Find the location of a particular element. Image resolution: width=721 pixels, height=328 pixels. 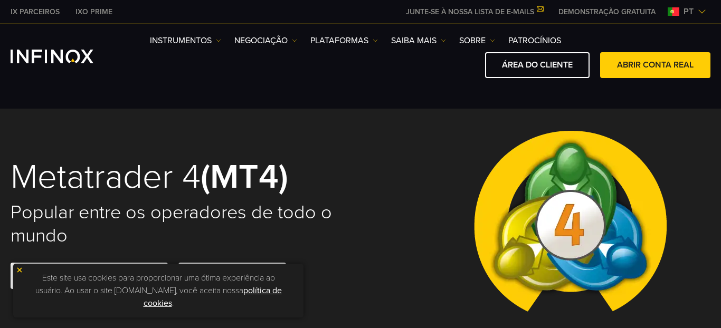

a: DOWNLOAD DO METATRADER 4 is located at coordinates (89, 276).